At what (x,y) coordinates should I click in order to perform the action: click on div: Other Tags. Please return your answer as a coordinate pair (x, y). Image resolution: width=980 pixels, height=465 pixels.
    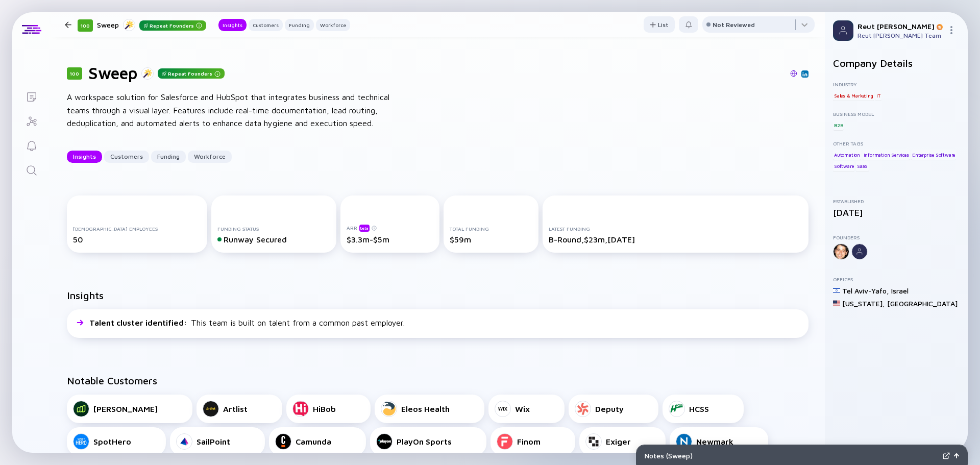
    Looking at the image, I should click on (896, 143).